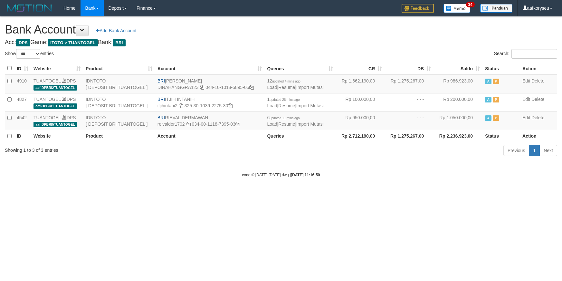 This screenshot has width=562, height=281. I want to click on td: 4910, so click(23, 84).